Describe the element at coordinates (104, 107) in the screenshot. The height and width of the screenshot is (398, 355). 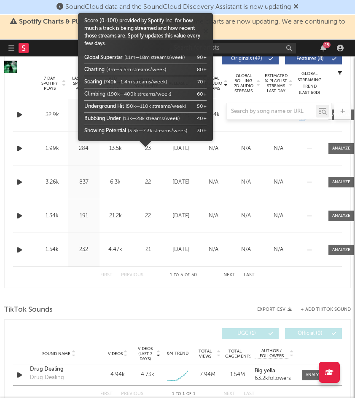
I see `span: Underground Hit` at that location.